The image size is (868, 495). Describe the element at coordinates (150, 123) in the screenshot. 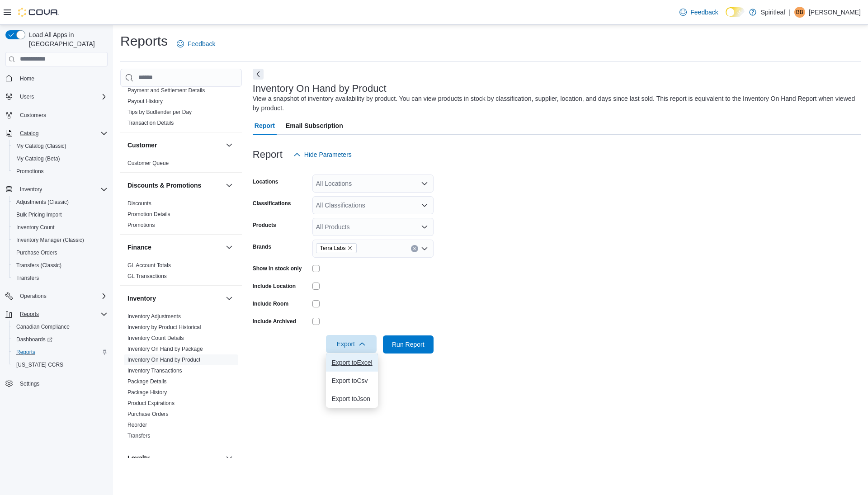

I see `span: Transaction Details` at that location.